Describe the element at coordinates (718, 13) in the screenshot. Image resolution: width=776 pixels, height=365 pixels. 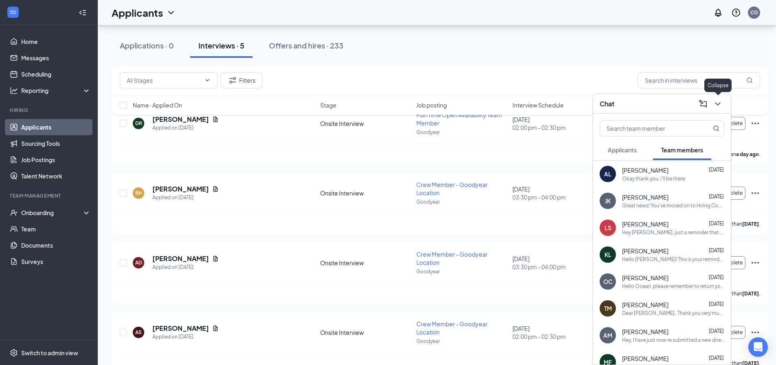
I see `svg: Notifications` at that location.